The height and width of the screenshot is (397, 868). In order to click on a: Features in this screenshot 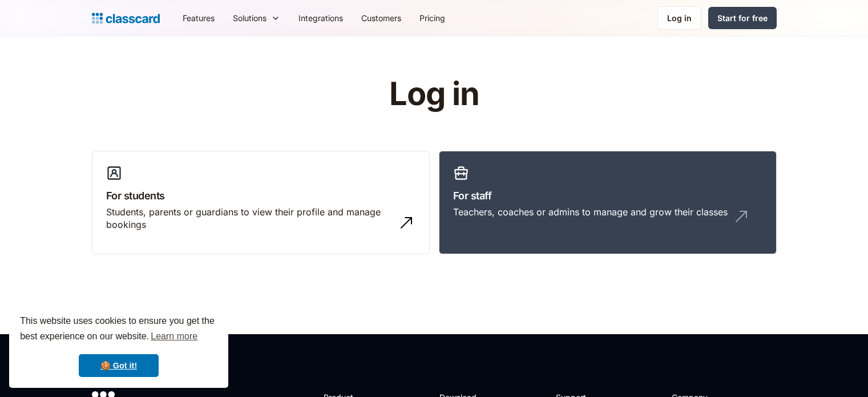, I will do `click(198, 18)`.